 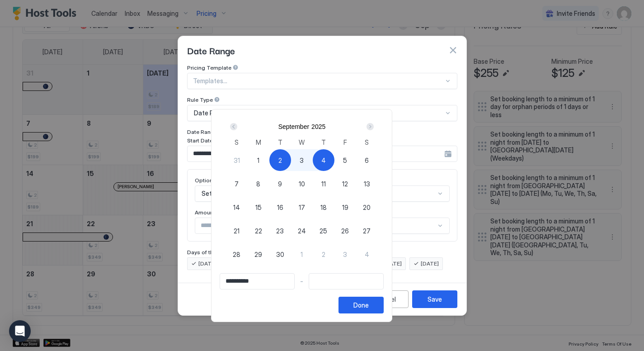 What do you see at coordinates (345, 231) in the screenshot?
I see `span: 26` at bounding box center [345, 231].